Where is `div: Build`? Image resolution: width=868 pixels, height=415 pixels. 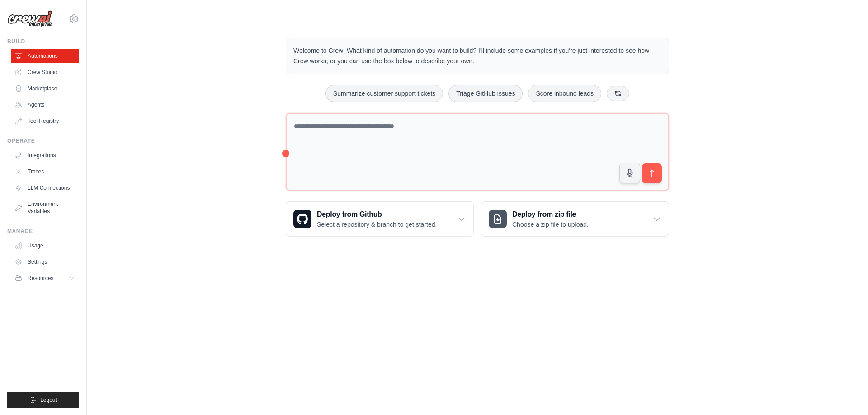 div: Build is located at coordinates (43, 42).